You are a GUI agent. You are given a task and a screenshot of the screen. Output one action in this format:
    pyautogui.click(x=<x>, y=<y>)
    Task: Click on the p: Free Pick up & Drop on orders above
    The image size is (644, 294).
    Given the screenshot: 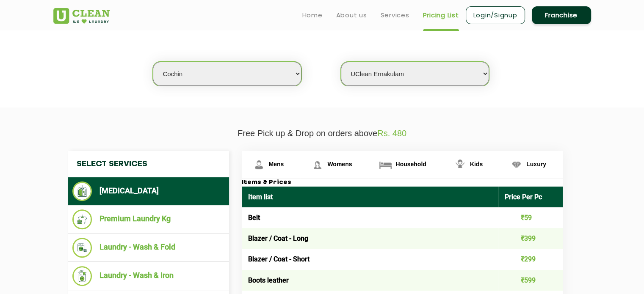 What is the action you would take?
    pyautogui.click(x=322, y=133)
    